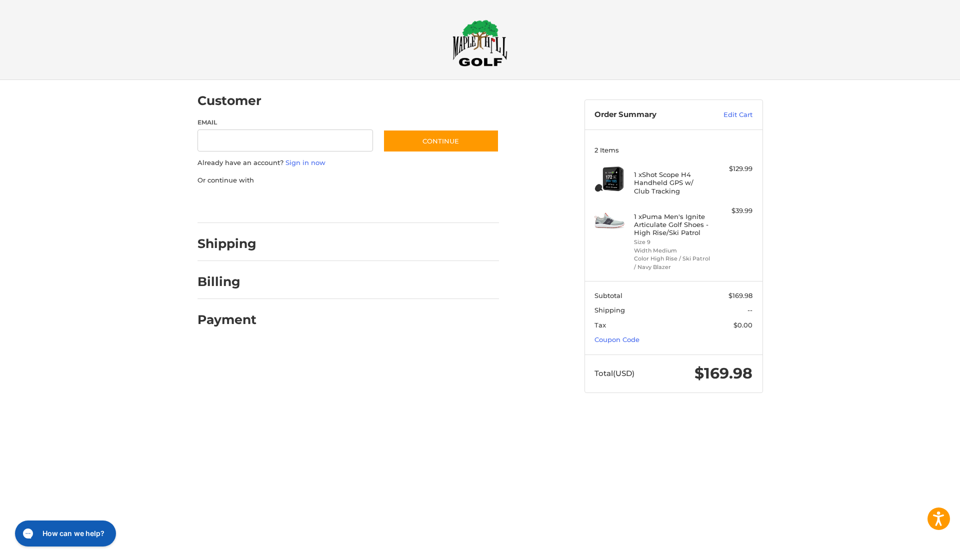 The image size is (960, 560). I want to click on li: Width Medium, so click(672, 251).